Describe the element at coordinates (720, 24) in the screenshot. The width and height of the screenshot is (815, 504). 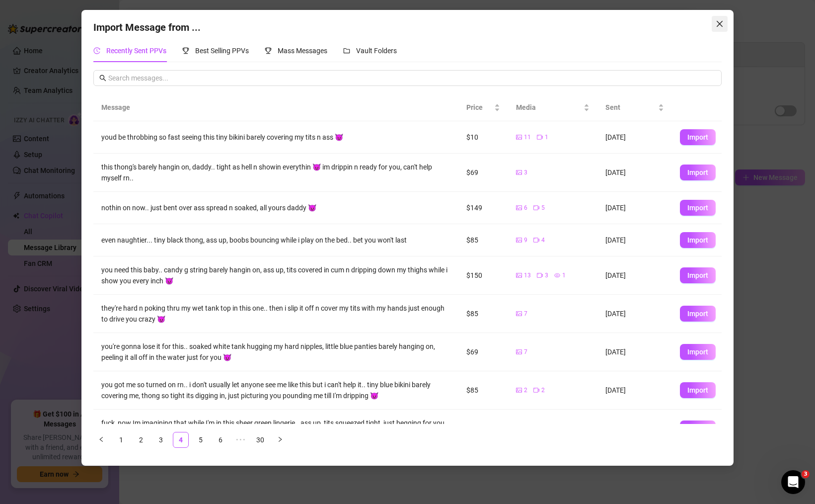
I see `span: Close` at that location.